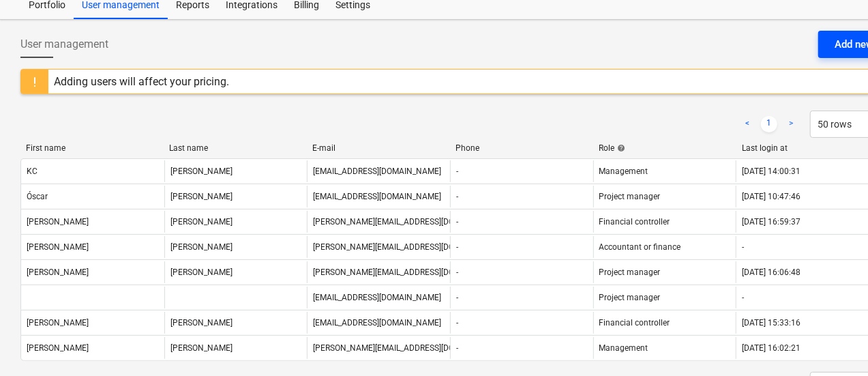 The image size is (868, 376). Describe the element at coordinates (641, 247) in the screenshot. I see `span: Accountant or finance` at that location.